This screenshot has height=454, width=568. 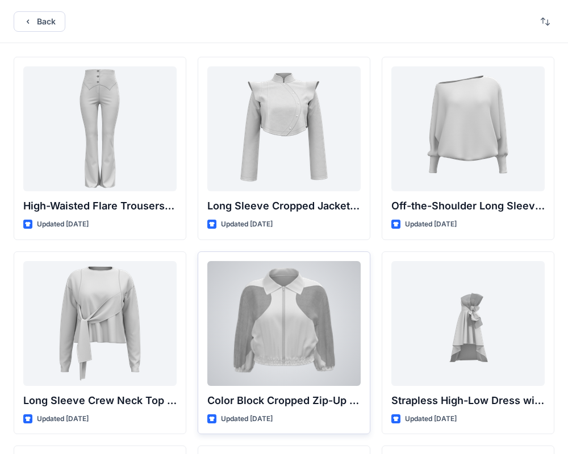 I want to click on a: Color Block Cropped Zip-Up Jacket with Sheer Sleeves, so click(x=284, y=324).